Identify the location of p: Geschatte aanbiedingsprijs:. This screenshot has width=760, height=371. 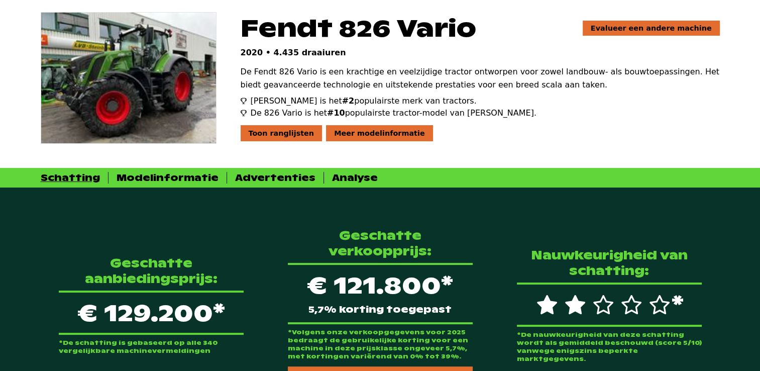
(151, 271).